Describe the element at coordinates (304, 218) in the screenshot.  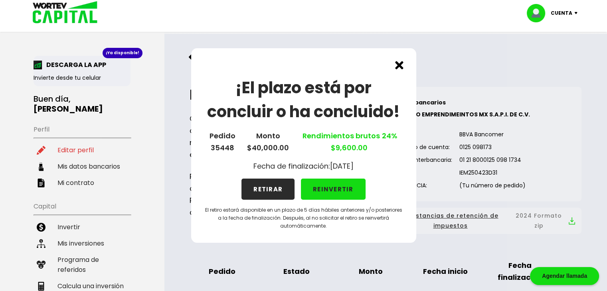
I see `p: El retiro estará disponible en un plazo de 5 días hábiles anteriores y/o posteriores a la fecha d...` at that location.